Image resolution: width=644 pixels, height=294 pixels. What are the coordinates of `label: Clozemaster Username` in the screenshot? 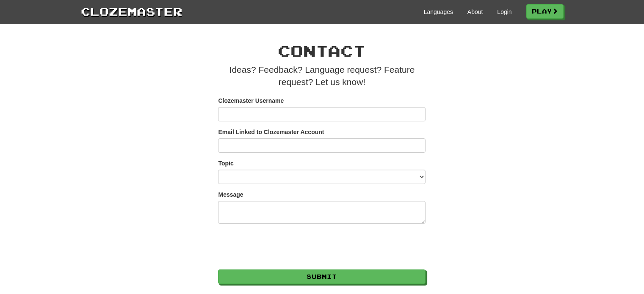 It's located at (251, 101).